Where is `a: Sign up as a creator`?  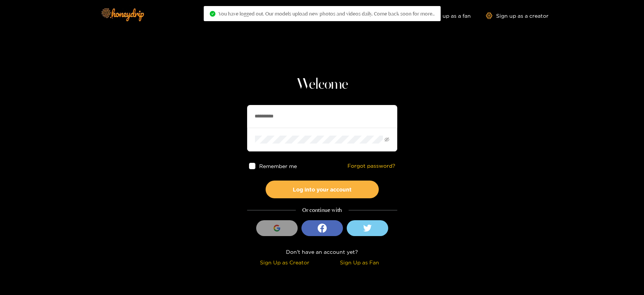
a: Sign up as a creator is located at coordinates (517, 15).